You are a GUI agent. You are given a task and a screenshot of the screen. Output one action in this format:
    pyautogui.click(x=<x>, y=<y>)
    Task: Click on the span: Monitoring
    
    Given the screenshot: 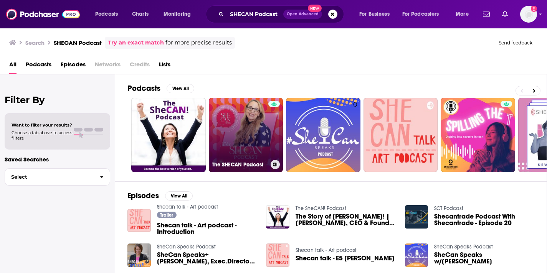 What is the action you would take?
    pyautogui.click(x=177, y=14)
    